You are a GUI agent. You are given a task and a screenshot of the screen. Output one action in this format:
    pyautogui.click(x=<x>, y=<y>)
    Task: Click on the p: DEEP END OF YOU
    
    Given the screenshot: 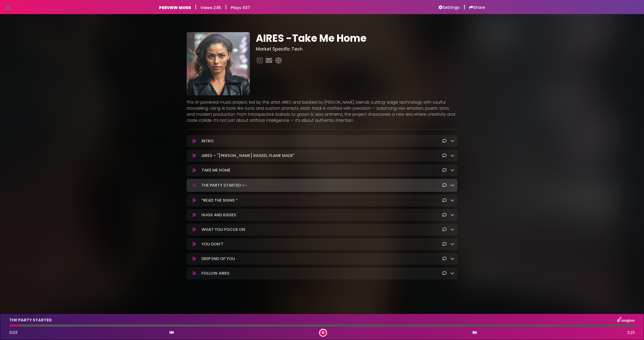 What is the action you would take?
    pyautogui.click(x=218, y=259)
    